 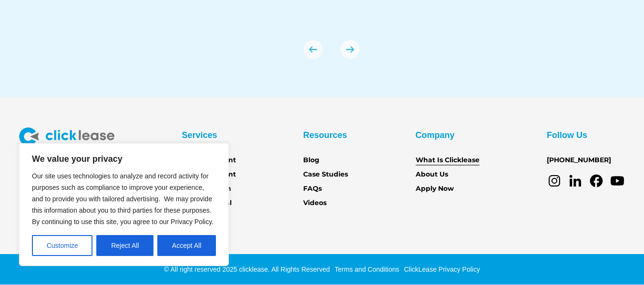 I want to click on div: Follow Us, so click(x=567, y=135).